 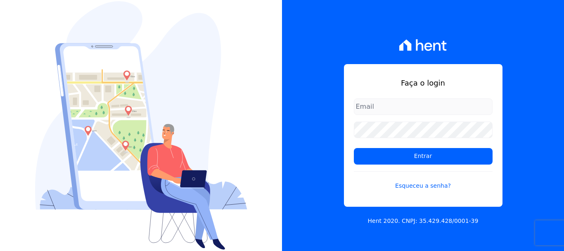 What do you see at coordinates (423, 156) in the screenshot?
I see `input: Entrar` at bounding box center [423, 156].